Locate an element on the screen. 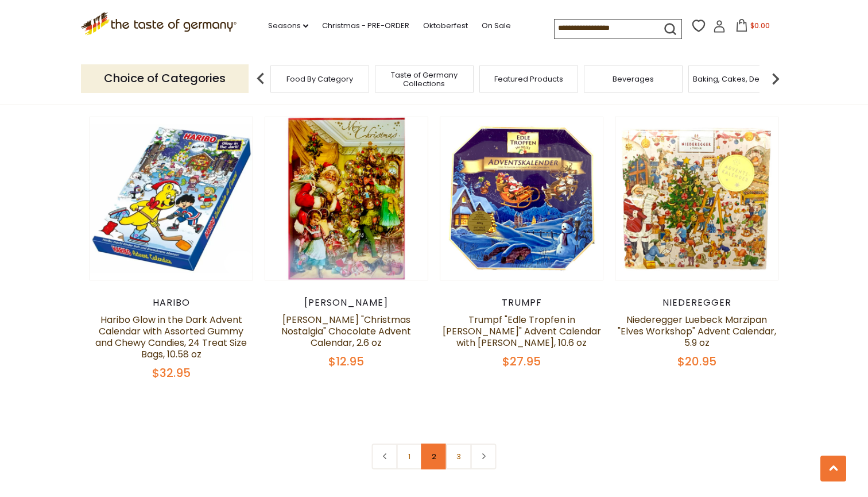  a: Taste of Germany Collections is located at coordinates (424, 79).